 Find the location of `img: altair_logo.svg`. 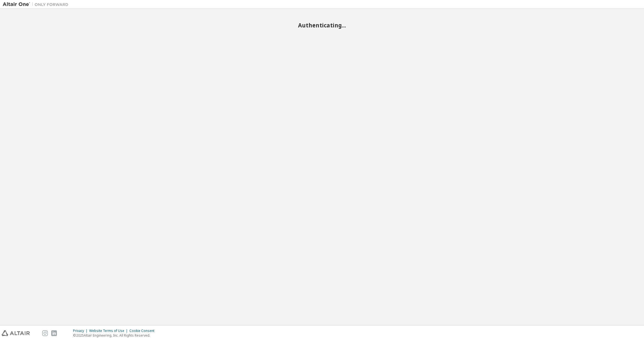

img: altair_logo.svg is located at coordinates (16, 333).